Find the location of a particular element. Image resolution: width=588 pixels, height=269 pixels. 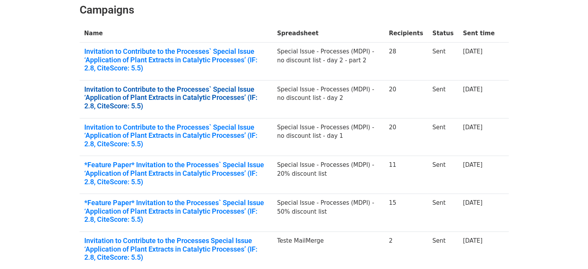

td: 15 is located at coordinates (406, 213).